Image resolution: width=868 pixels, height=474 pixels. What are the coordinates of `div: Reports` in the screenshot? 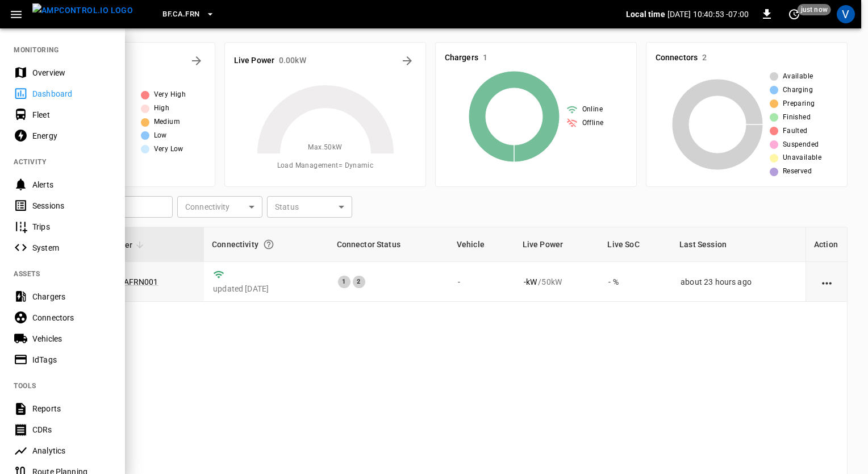 It's located at (72, 409).